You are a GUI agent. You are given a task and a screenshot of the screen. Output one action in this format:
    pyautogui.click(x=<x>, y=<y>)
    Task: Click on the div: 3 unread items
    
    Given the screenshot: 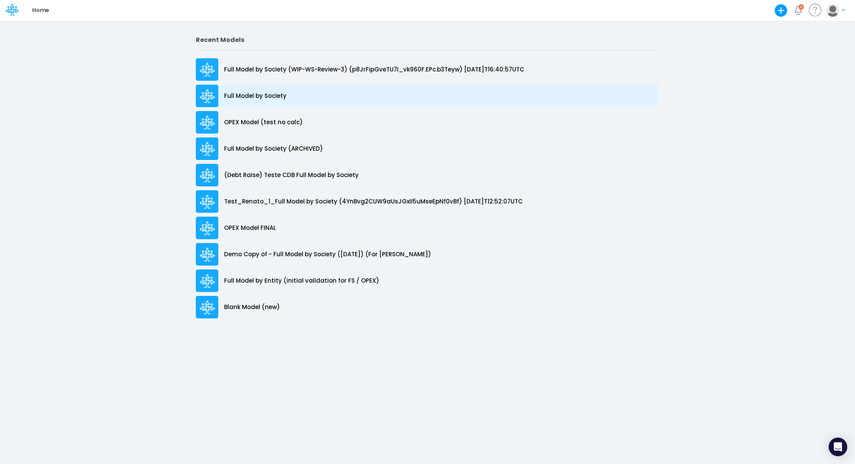 What is the action you would take?
    pyautogui.click(x=801, y=7)
    